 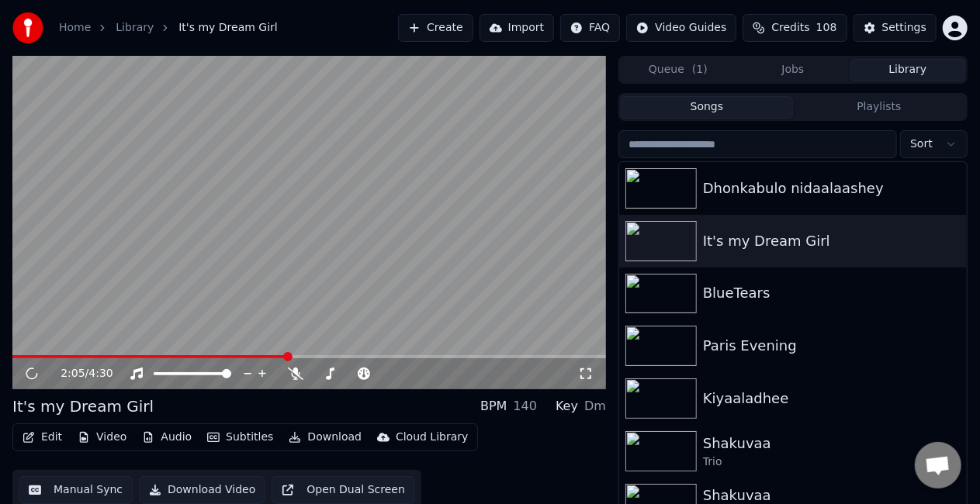 I want to click on button: Create, so click(x=436, y=28).